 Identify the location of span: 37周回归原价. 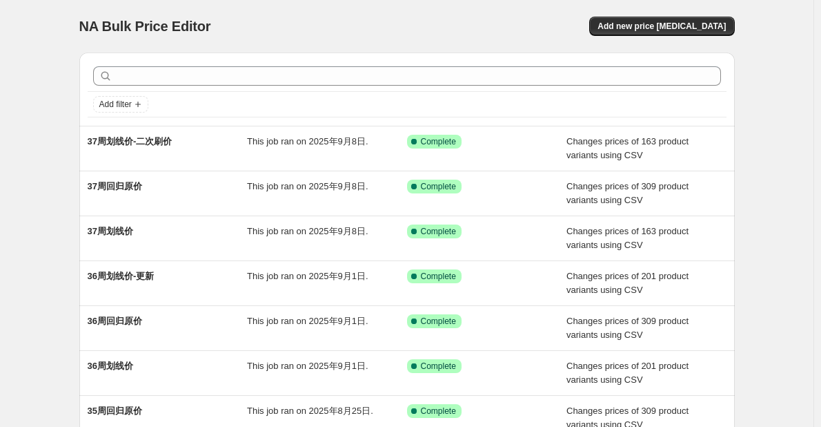
(115, 186).